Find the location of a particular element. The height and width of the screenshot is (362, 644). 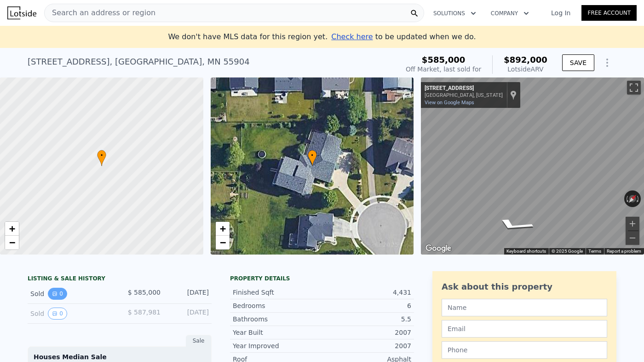

div: Off Market, last sold for is located at coordinates (444, 69).